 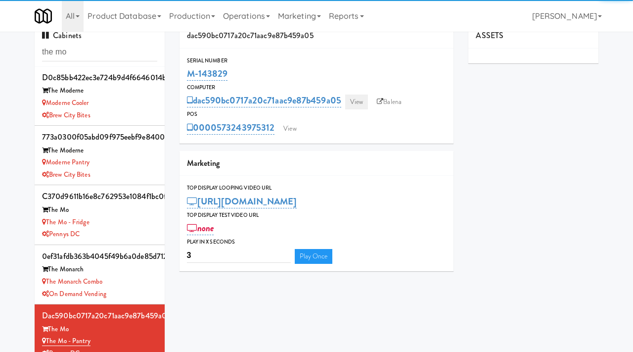 I want to click on a: The Mo - Pantry, so click(x=66, y=341).